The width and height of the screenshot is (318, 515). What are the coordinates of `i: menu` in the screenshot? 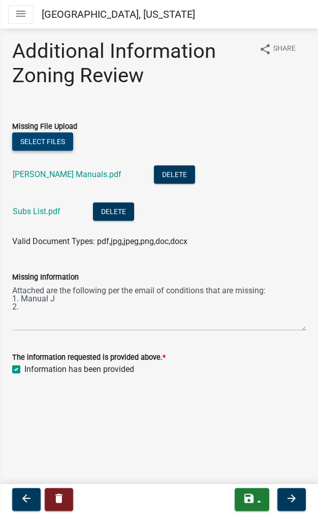 It's located at (21, 14).